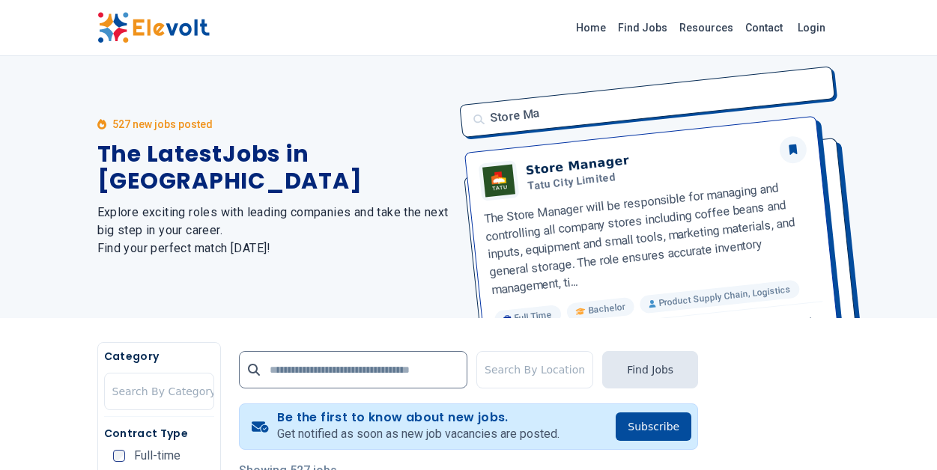  What do you see at coordinates (811, 28) in the screenshot?
I see `a: Login` at bounding box center [811, 28].